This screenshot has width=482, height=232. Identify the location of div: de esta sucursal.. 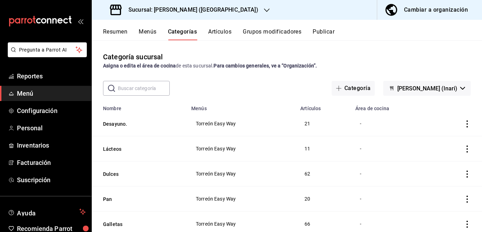
(287, 66).